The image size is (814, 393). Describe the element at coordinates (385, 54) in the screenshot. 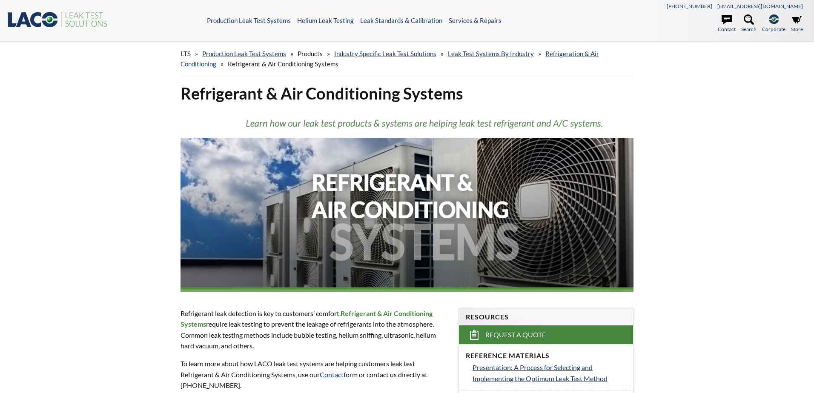

I see `a: Industry Specific Leak Test Solutions` at that location.